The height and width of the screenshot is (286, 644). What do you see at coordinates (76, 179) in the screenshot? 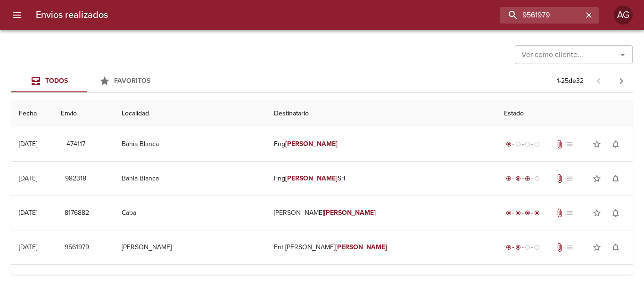
I see `span: 982318` at bounding box center [76, 179].